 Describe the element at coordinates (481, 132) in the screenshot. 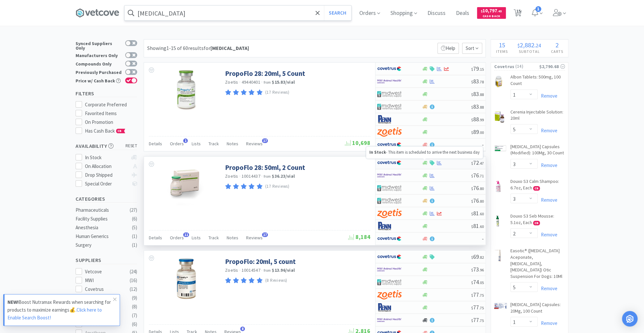

I see `span: . 00` at that location.